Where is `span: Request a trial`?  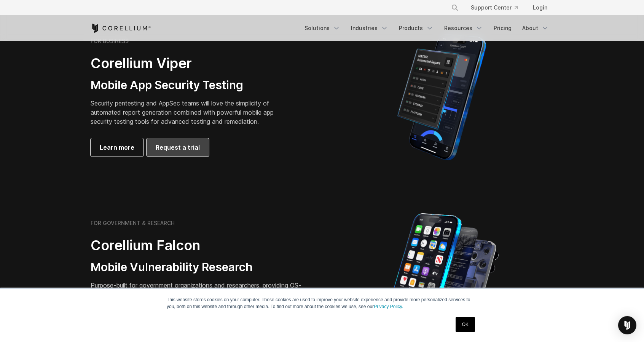
span: Request a trial is located at coordinates (178, 147).